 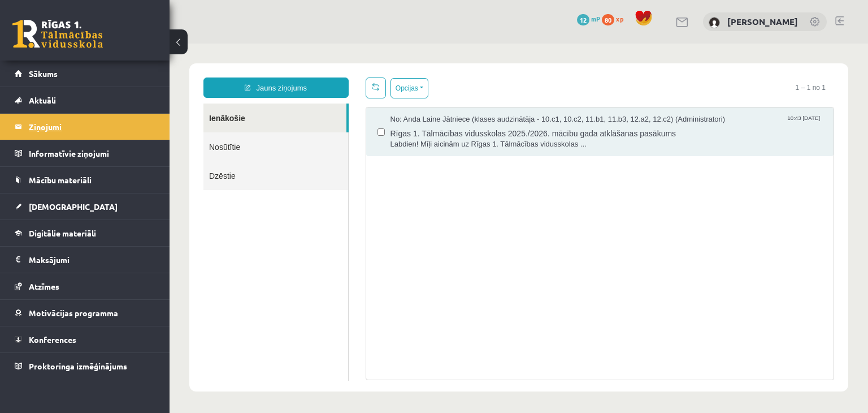 I want to click on a: Nosūtītie, so click(x=106, y=103).